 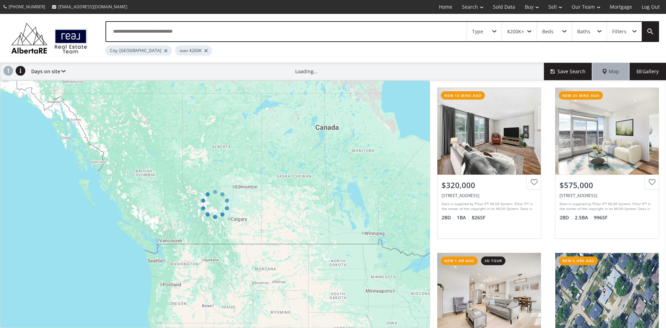 What do you see at coordinates (607, 185) in the screenshot?
I see `div: $575,000` at bounding box center [607, 185].